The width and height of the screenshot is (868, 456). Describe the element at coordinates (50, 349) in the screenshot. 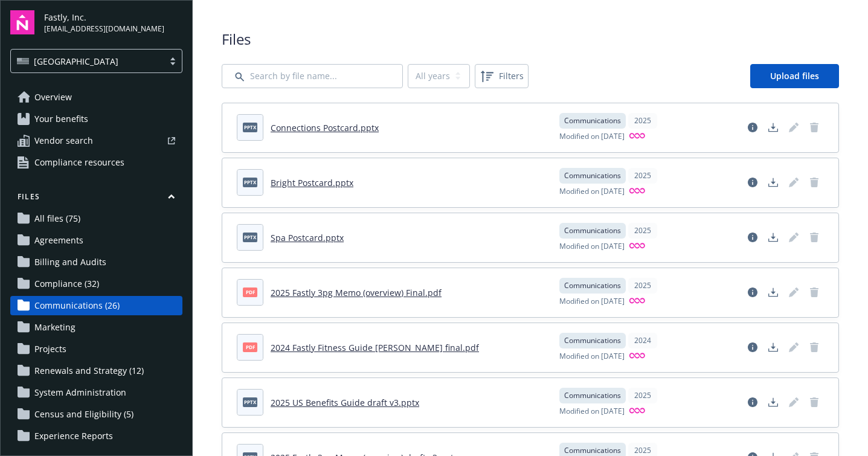

I see `span: Projects` at that location.